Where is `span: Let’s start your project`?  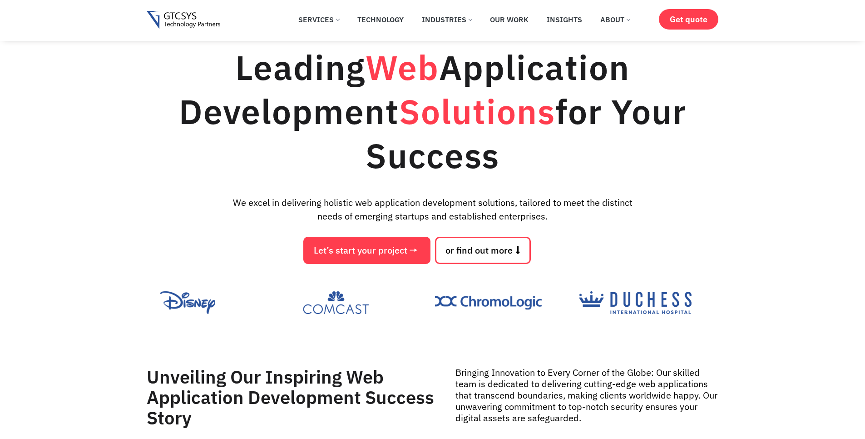
span: Let’s start your project is located at coordinates (361, 250).